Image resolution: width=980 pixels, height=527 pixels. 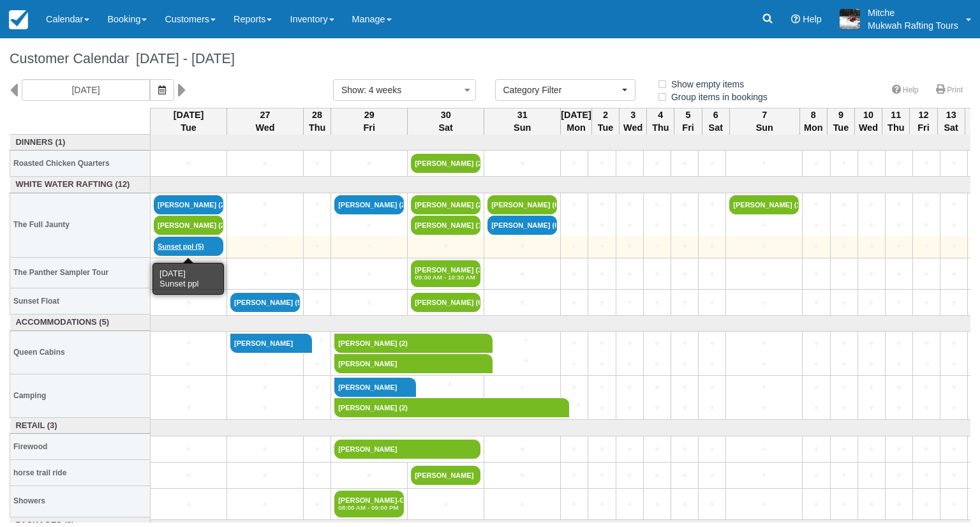 I want to click on a: Sunset ppl (5), so click(x=188, y=246).